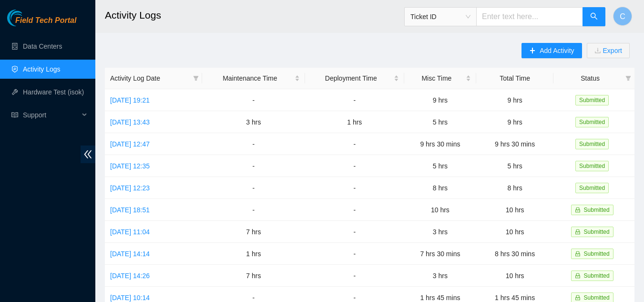  What do you see at coordinates (594, 16) in the screenshot?
I see `button: search` at bounding box center [594, 16].